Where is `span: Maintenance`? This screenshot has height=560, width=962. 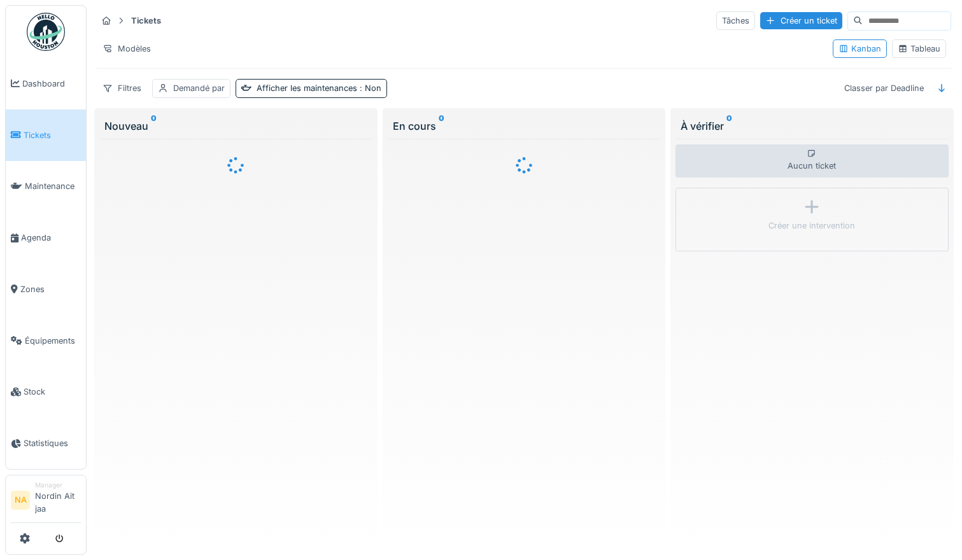 span: Maintenance is located at coordinates (53, 185).